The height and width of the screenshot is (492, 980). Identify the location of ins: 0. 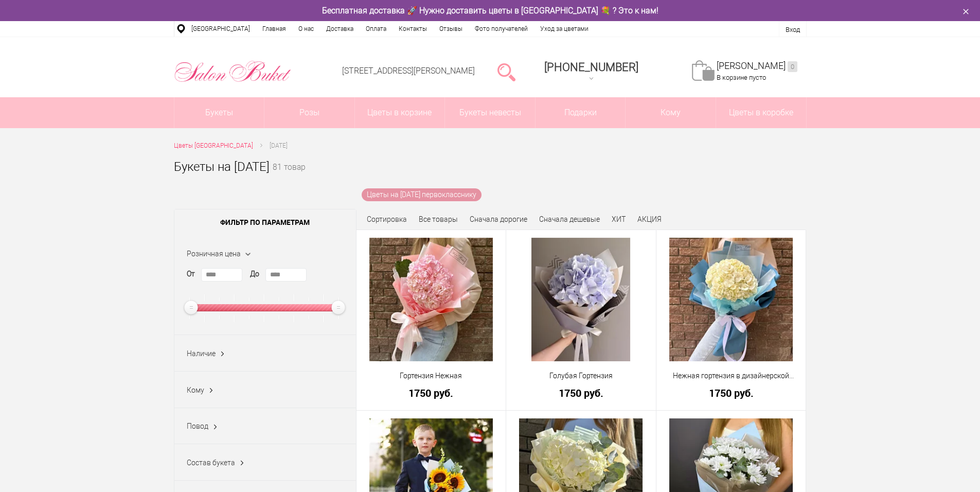
(792, 67).